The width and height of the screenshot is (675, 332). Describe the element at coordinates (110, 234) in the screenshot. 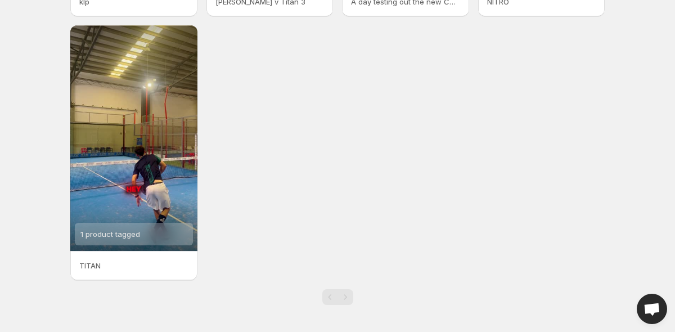

I see `span: 1 product tagged` at that location.